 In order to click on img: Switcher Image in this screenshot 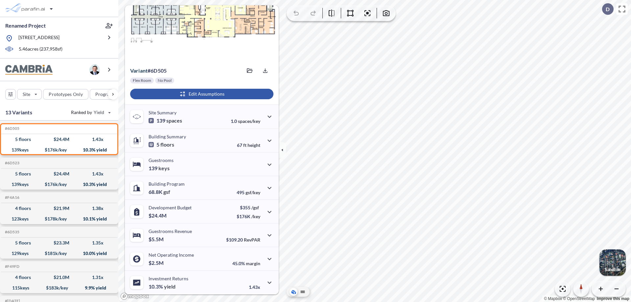, I will do `click(613, 263)`.